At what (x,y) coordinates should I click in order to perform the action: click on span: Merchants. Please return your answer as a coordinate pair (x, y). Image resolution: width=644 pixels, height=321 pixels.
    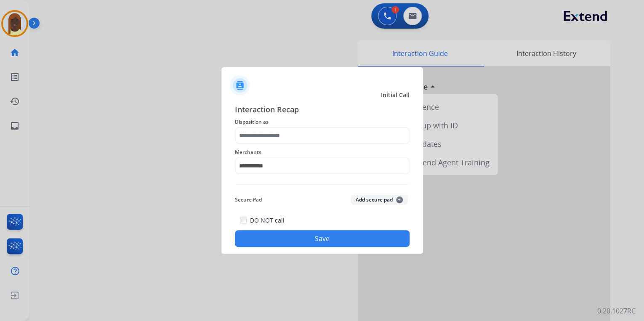
    Looking at the image, I should click on (322, 152).